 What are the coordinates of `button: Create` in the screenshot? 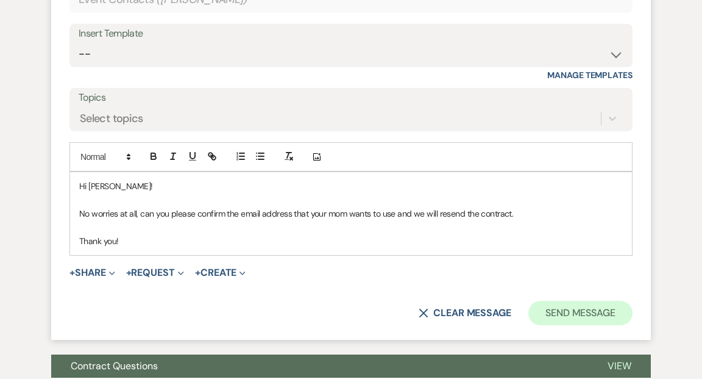 It's located at (220, 273).